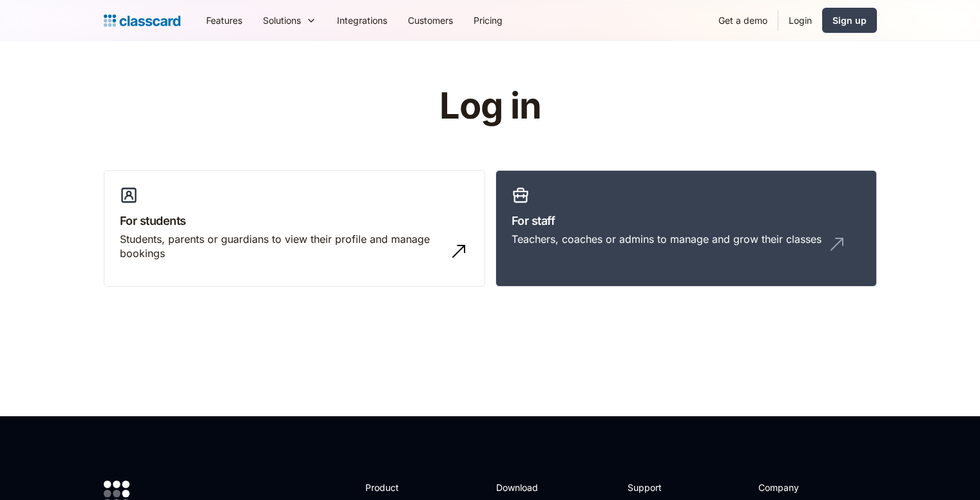 This screenshot has height=500, width=980. I want to click on div: Sign up, so click(849, 20).